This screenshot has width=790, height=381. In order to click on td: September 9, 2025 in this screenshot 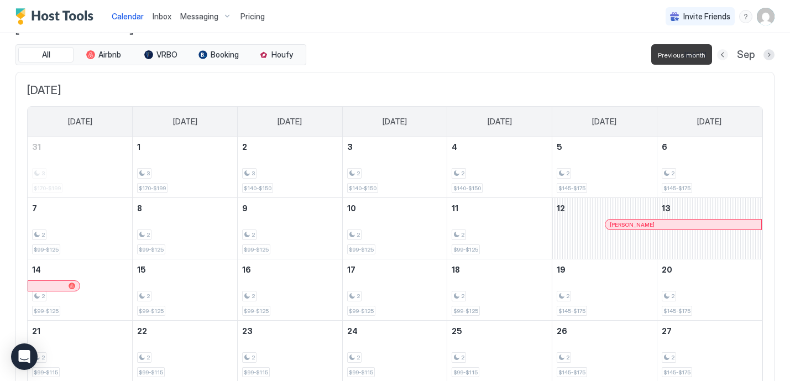, I will do `click(290, 228)`.